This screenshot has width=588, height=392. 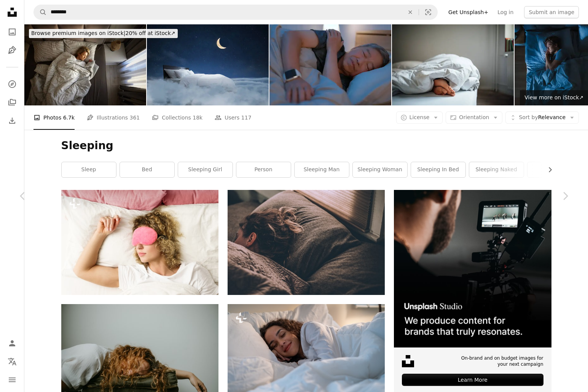 I want to click on span: On-brand and on budget images for your next campaign, so click(x=499, y=362).